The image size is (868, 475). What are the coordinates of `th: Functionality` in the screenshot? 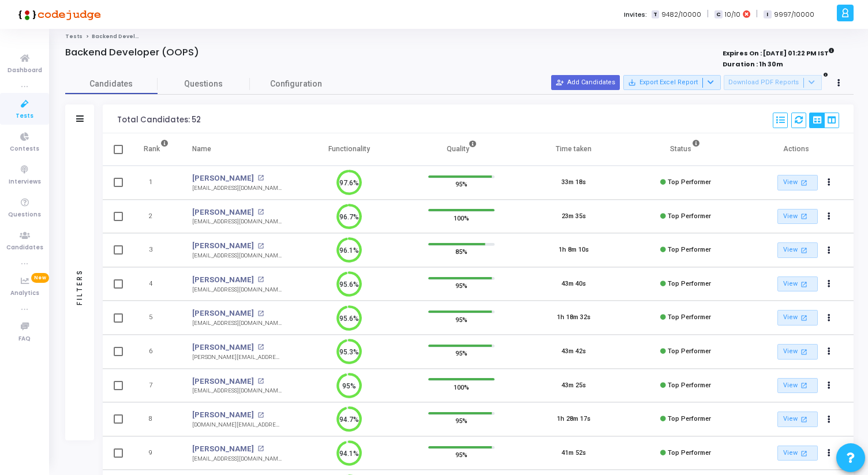 It's located at (349, 149).